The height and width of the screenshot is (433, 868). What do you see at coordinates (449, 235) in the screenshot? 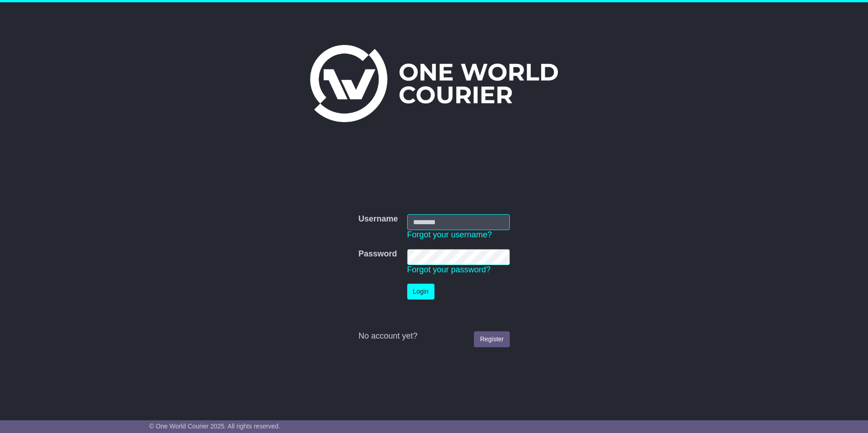
I see `a: Forgot your username?` at bounding box center [449, 235].